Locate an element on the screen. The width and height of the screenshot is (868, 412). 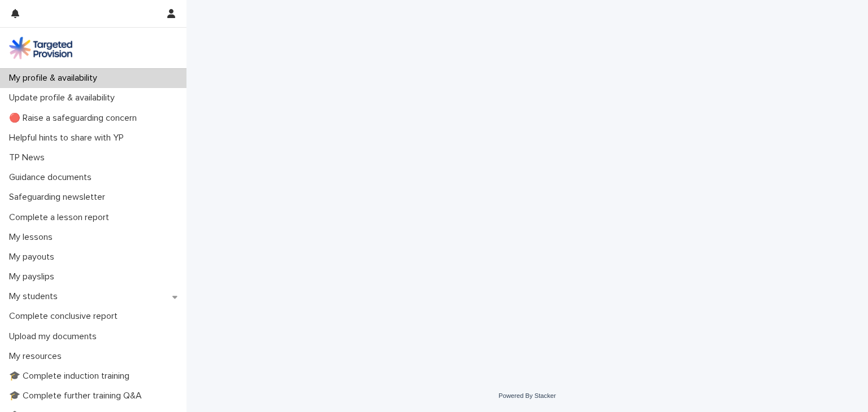
p: 🔴 Raise a safeguarding concern is located at coordinates (75, 118).